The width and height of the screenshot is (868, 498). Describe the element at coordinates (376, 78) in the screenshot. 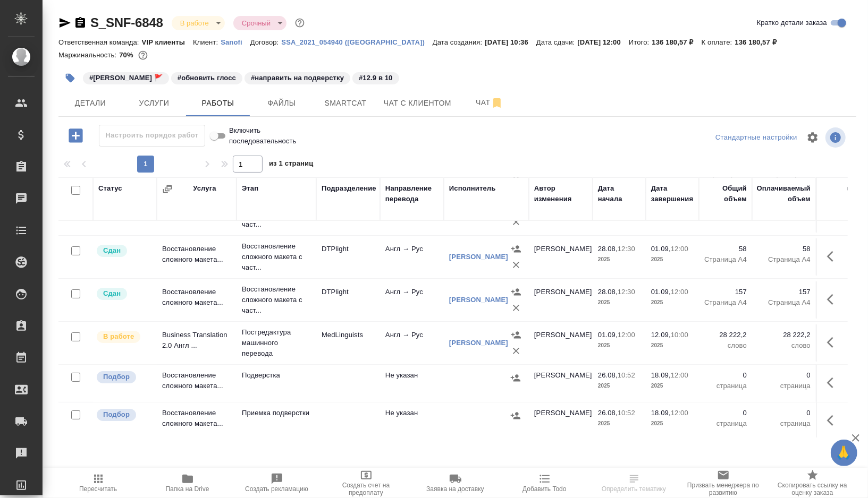

I see `p: #12.9 в 10` at that location.